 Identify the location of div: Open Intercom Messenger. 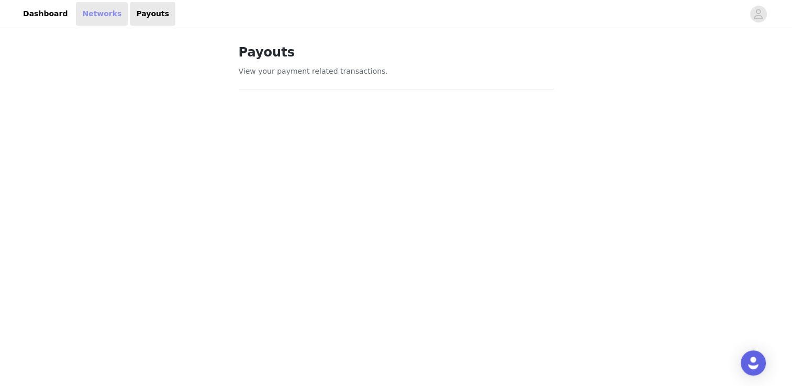
(753, 363).